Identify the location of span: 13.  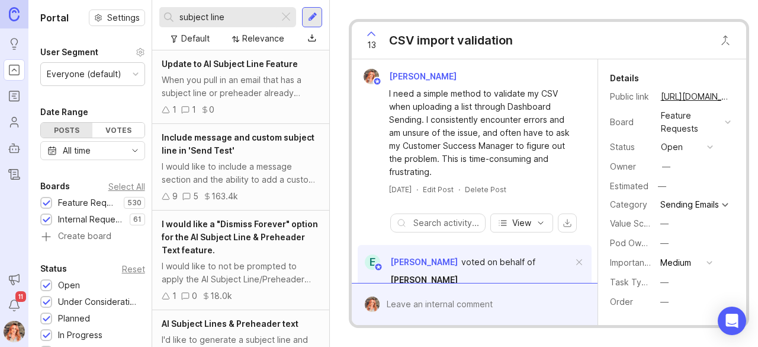
(371, 45).